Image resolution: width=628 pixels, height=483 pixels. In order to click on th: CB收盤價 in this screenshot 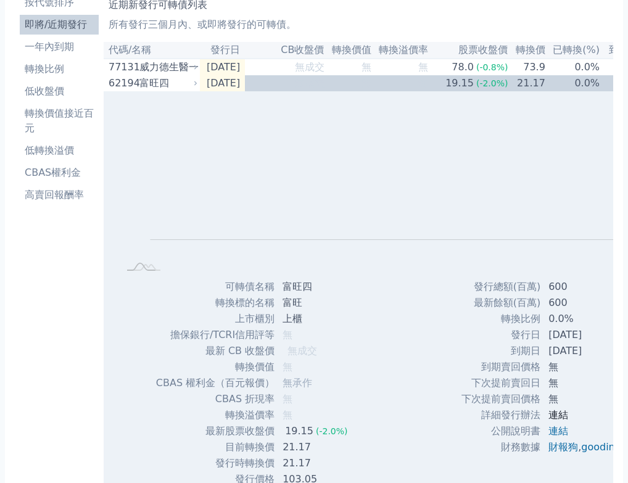, I will do `click(285, 50)`.